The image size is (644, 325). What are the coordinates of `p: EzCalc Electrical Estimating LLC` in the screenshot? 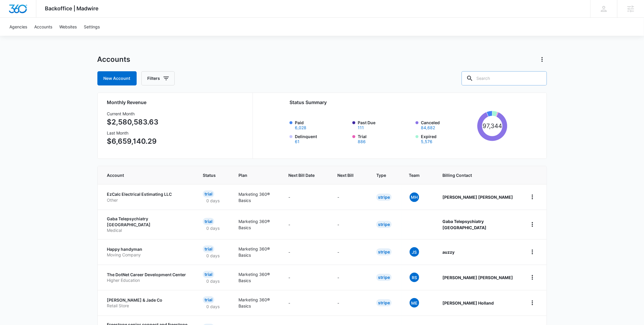 It's located at (148, 194).